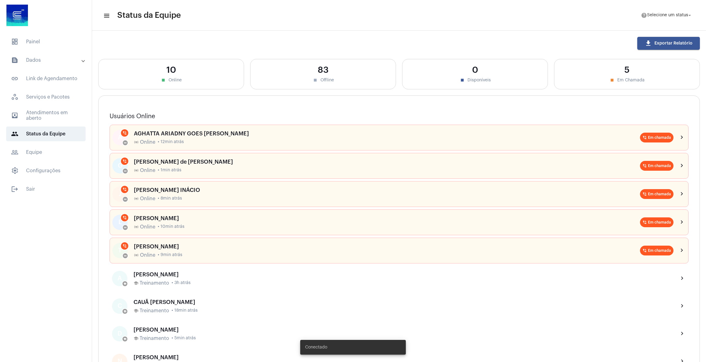 This screenshot has width=706, height=362. I want to click on mat-expansion-panel-header: sidenav iconDados, so click(48, 60).